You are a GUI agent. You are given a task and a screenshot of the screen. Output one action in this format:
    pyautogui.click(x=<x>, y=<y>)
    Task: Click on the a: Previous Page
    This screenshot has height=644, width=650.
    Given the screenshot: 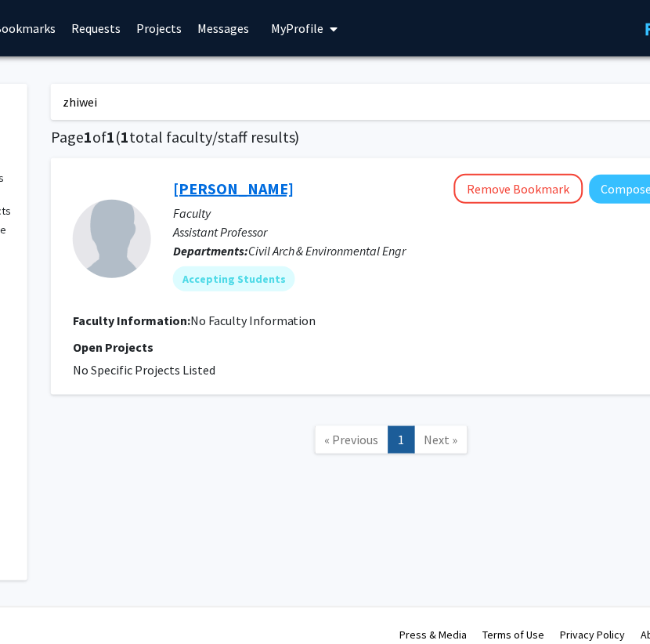 What is the action you would take?
    pyautogui.click(x=352, y=439)
    